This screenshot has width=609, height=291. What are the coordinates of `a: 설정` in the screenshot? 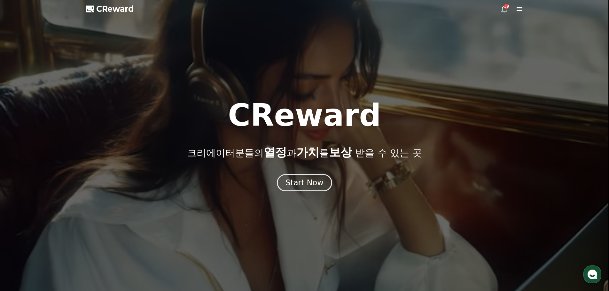 It's located at (103, 211).